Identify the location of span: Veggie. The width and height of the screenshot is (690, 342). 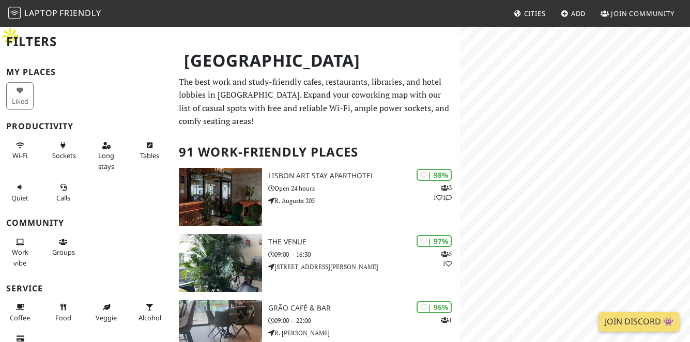
(106, 318).